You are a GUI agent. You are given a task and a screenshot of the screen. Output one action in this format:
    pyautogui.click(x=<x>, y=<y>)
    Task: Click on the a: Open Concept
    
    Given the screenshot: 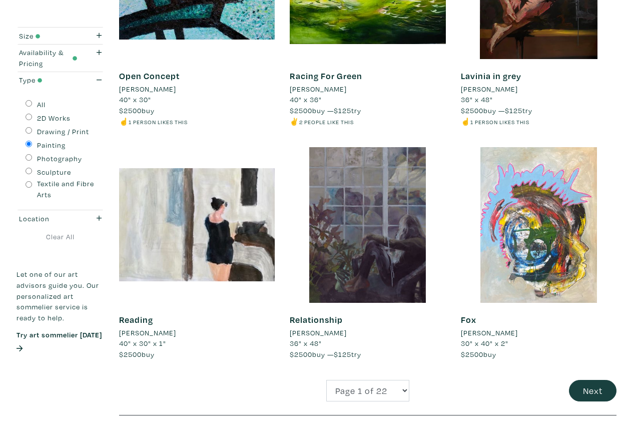 What is the action you would take?
    pyautogui.click(x=149, y=76)
    